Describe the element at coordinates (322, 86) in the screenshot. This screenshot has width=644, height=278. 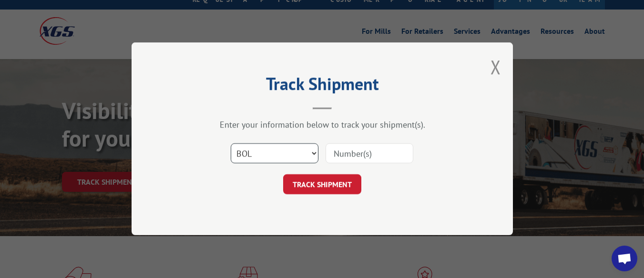
I see `h2: Track Shipment` at that location.